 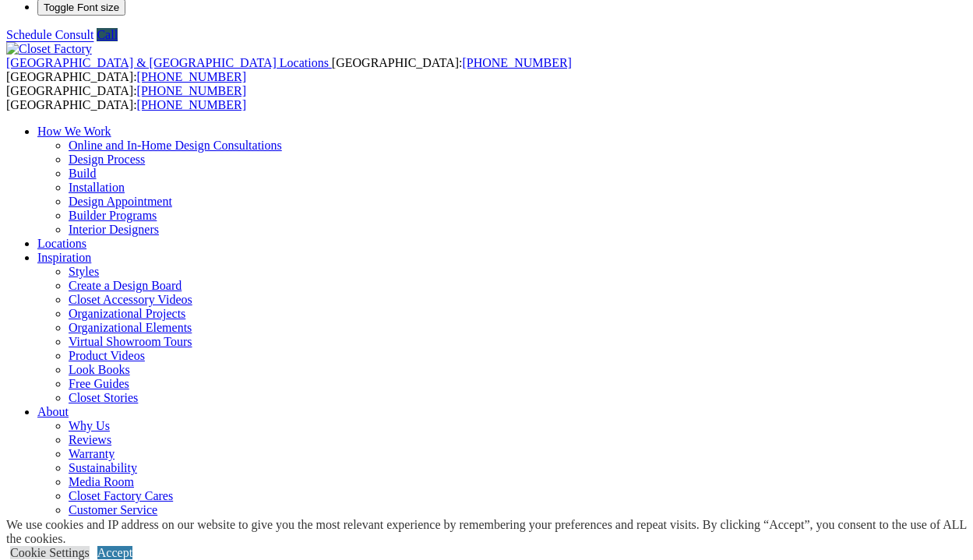 What do you see at coordinates (130, 327) in the screenshot?
I see `a: Organizational Elements` at bounding box center [130, 327].